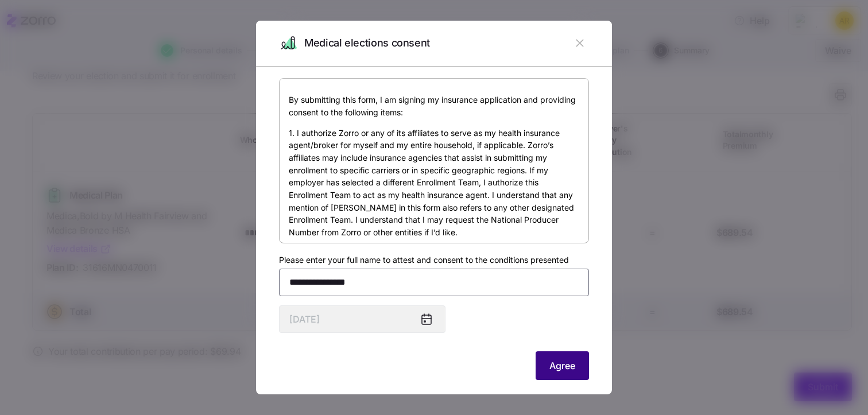  Describe the element at coordinates (562, 365) in the screenshot. I see `button: Agree` at that location.